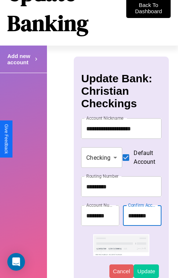  What do you see at coordinates (105, 118) in the screenshot?
I see `label: Account Nickname` at bounding box center [105, 118].